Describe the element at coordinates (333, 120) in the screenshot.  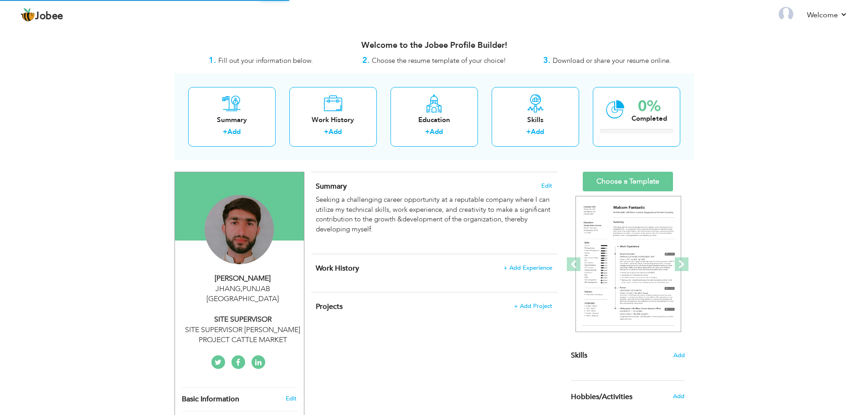
I see `div: Work History` at that location.